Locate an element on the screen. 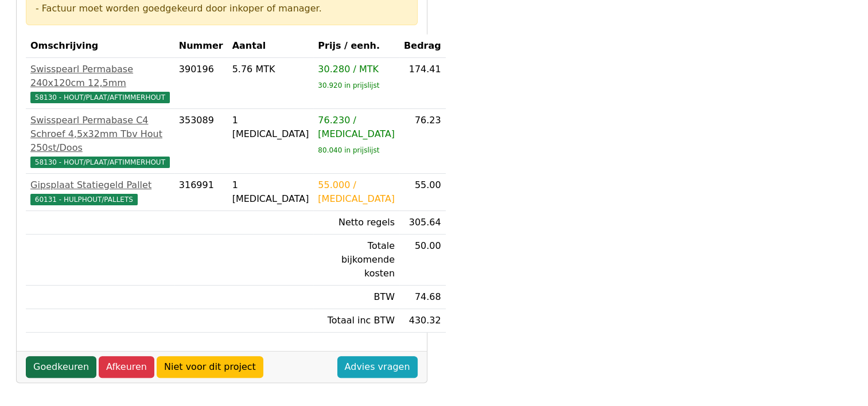 The height and width of the screenshot is (406, 868). td: 55.00 is located at coordinates (422, 192).